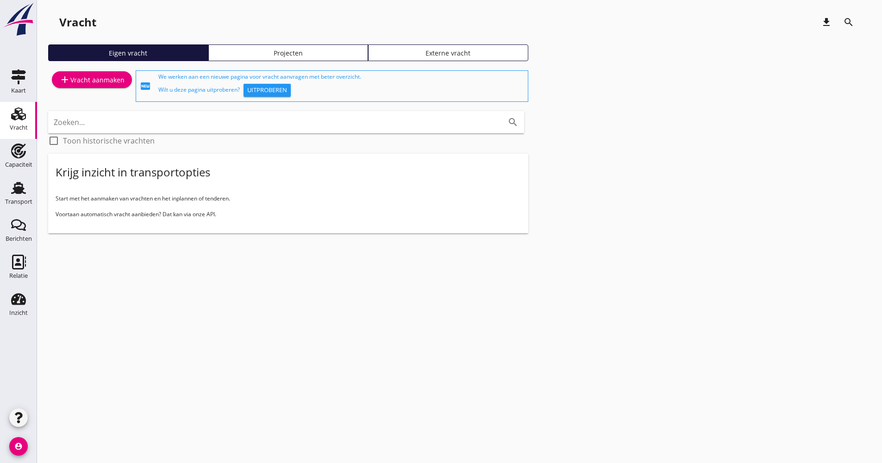 The height and width of the screenshot is (463, 882). Describe the element at coordinates (128, 53) in the screenshot. I see `a: Eigen vracht` at that location.